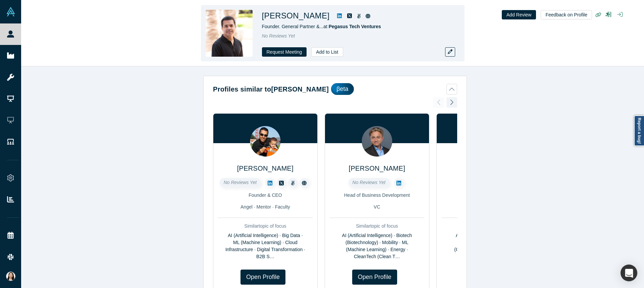 Image resolution: width=644 pixels, height=288 pixels. I want to click on span: Pegasus Tech Ventures, so click(355, 27).